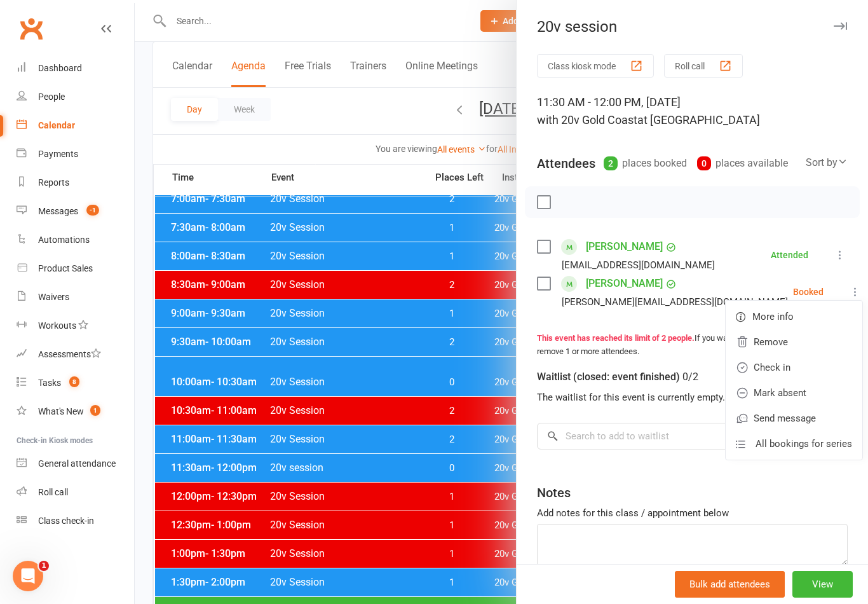 This screenshot has height=604, width=868. What do you see at coordinates (567, 164) in the screenshot?
I see `div: Attendees` at bounding box center [567, 164].